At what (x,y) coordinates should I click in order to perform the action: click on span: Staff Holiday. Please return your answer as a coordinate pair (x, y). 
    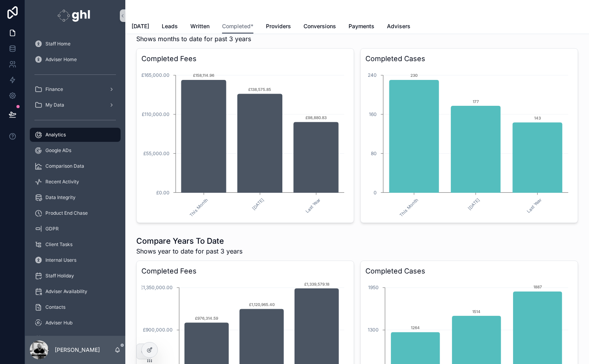
    Looking at the image, I should click on (60, 276).